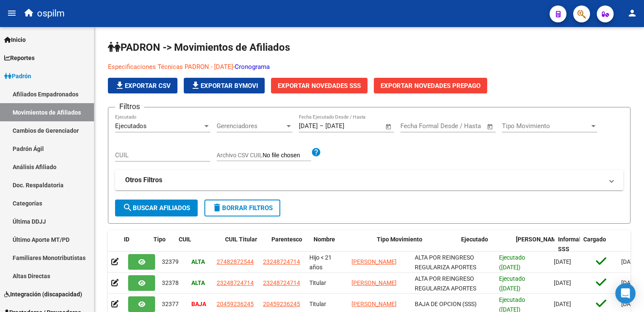  I want to click on datatable-header-cell: CUIL, so click(199, 244).